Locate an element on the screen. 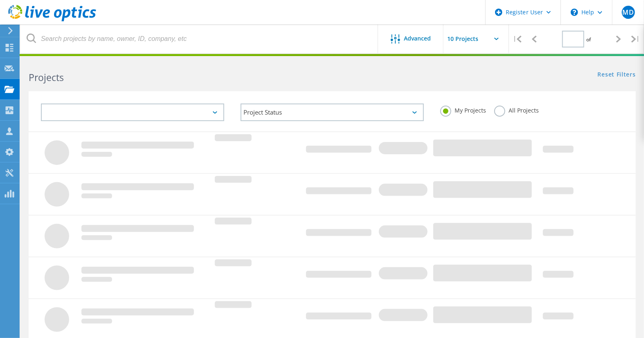 This screenshot has height=338, width=644. label: All Projects is located at coordinates (516, 110).